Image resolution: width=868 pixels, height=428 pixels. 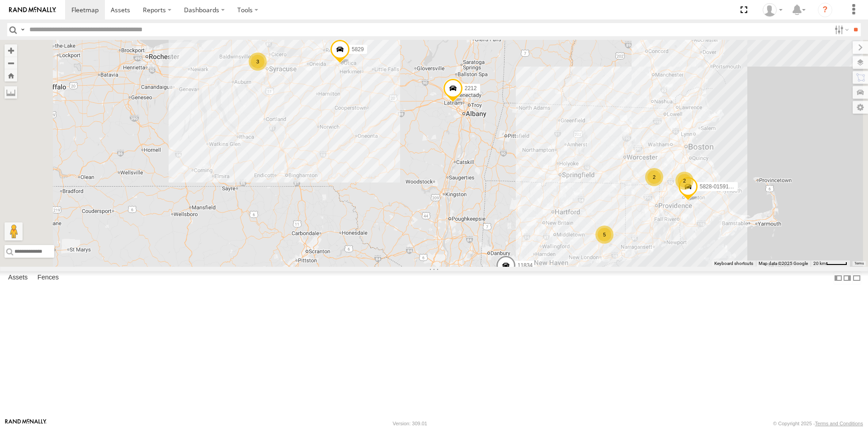 I want to click on label: Dock Summary Table to the Right, so click(x=847, y=277).